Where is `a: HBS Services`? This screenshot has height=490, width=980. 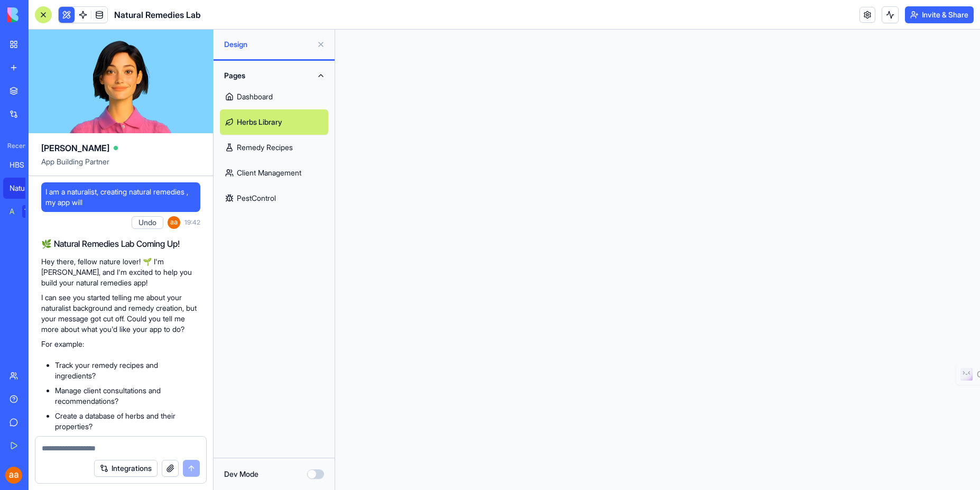
a: HBS Services is located at coordinates (24, 165).